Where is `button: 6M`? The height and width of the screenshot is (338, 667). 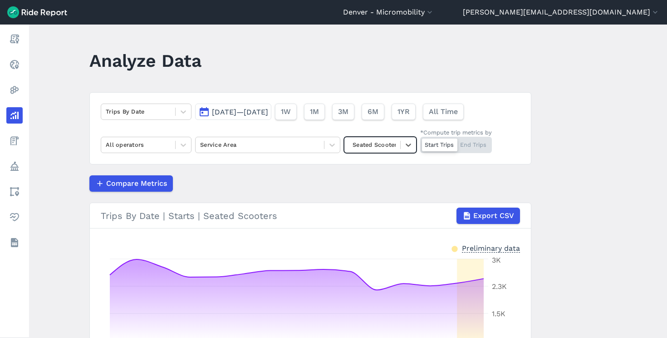 button: 6M is located at coordinates (373, 112).